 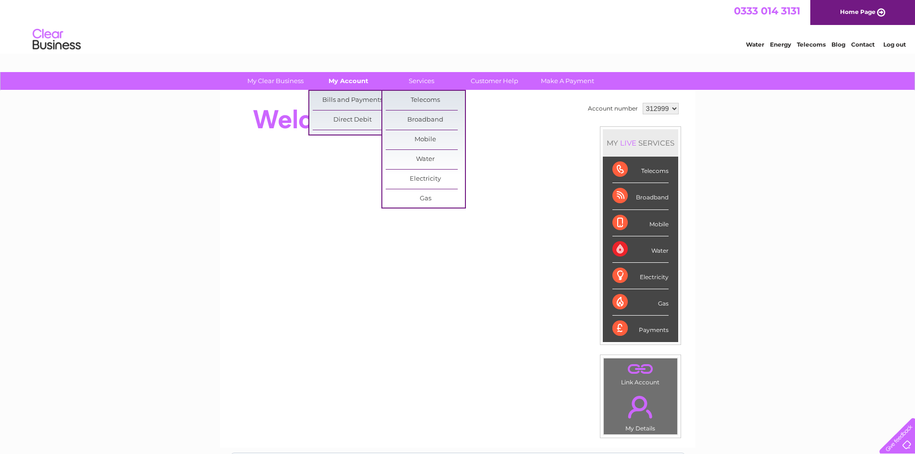 I want to click on div: Payments, so click(x=640, y=328).